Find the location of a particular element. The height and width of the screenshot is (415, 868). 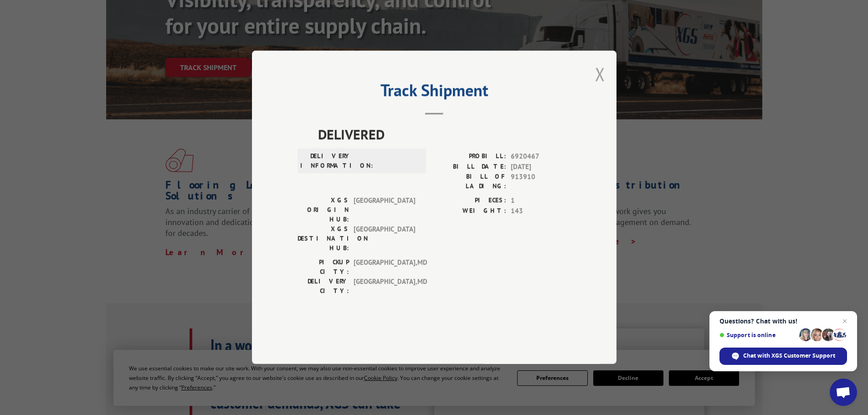

label: PROBILL: is located at coordinates (470, 157).